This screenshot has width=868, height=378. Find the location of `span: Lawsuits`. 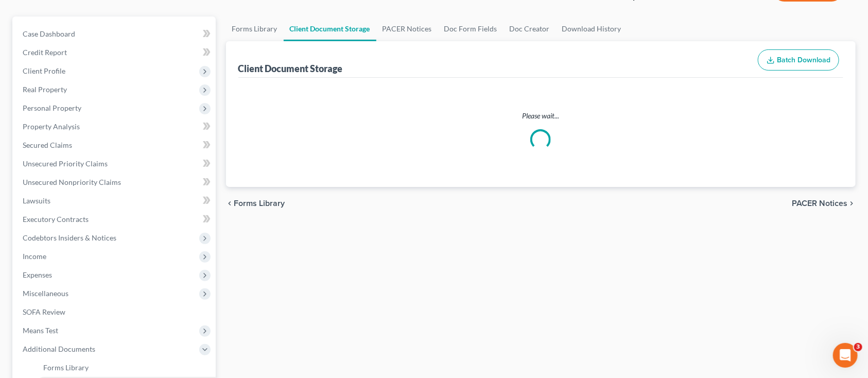

span: Lawsuits is located at coordinates (37, 201).